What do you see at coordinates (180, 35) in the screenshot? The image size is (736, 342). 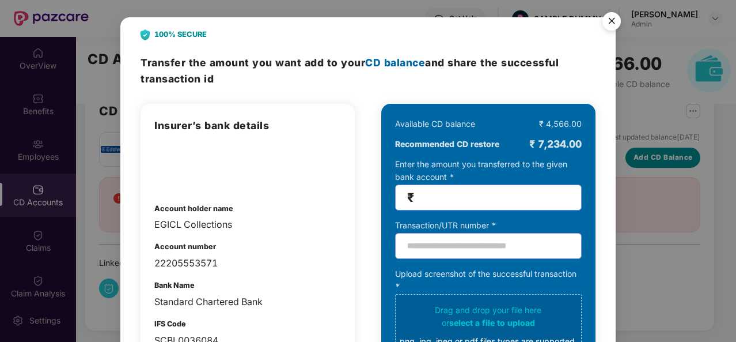 I see `b: 100% SECURE` at bounding box center [180, 35].